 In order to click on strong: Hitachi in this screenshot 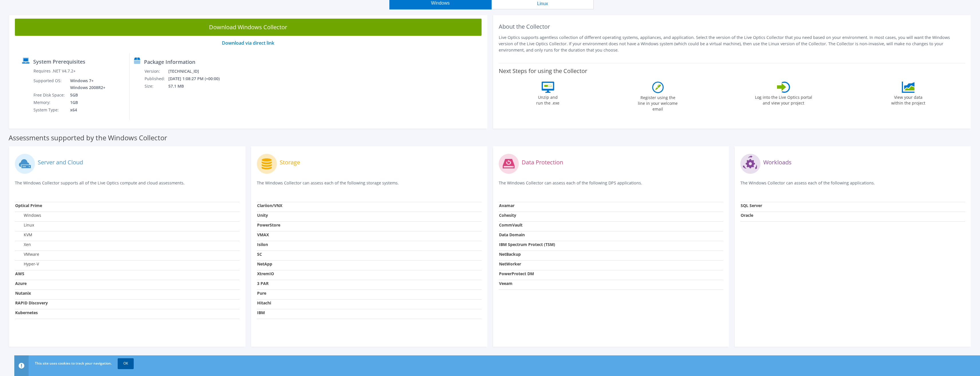, I will do `click(264, 303)`.